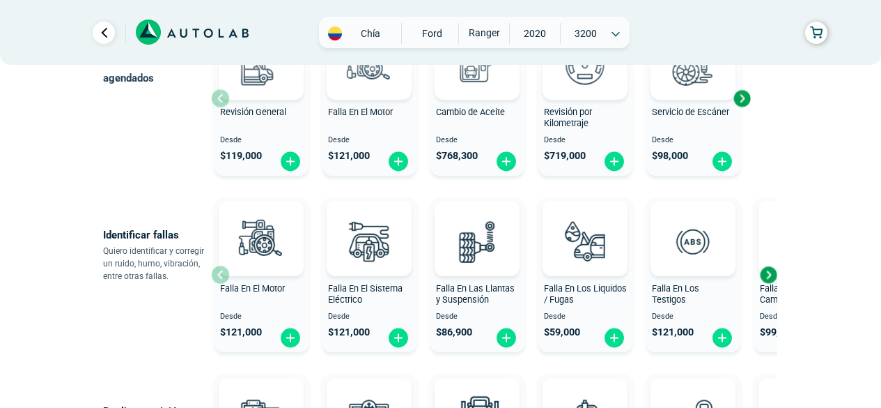 The image size is (881, 408). I want to click on span: Falla En Los Testigos, so click(676, 294).